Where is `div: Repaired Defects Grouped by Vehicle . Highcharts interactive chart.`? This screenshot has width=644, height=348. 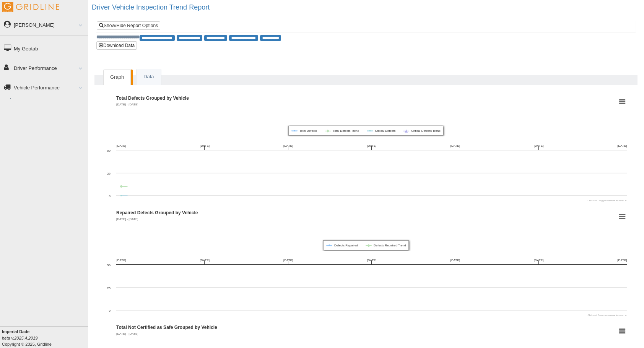 div: Repaired Defects Grouped by Vehicle . Highcharts interactive chart. is located at coordinates (366, 260).